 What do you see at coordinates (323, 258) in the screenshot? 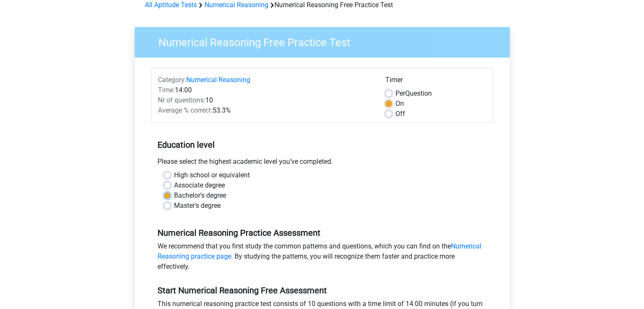
I see `div: We recommend that you first study the common patterns and questions, which you can find on the . ...` at bounding box center [323, 258].